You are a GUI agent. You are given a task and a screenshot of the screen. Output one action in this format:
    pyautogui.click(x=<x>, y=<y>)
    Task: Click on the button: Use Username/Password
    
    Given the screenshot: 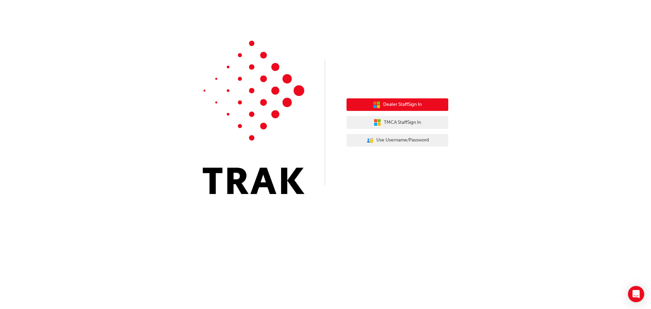 What is the action you would take?
    pyautogui.click(x=397, y=140)
    